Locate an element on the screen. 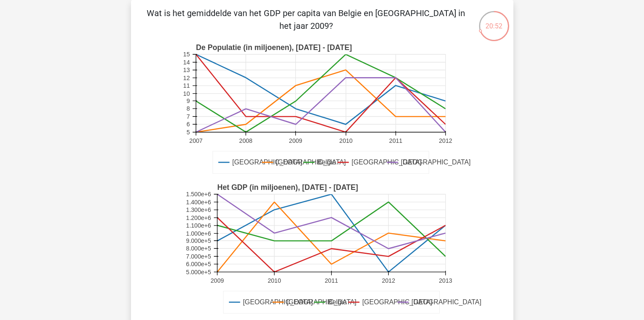 This screenshot has height=320, width=644. text: 5.000e+5 is located at coordinates (198, 272).